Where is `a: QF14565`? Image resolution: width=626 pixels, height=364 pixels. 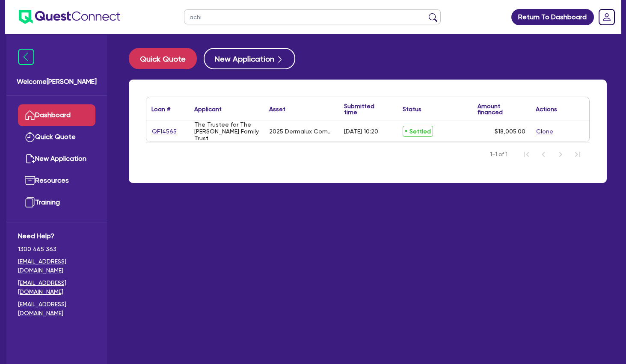
a: QF14565 is located at coordinates (165, 131).